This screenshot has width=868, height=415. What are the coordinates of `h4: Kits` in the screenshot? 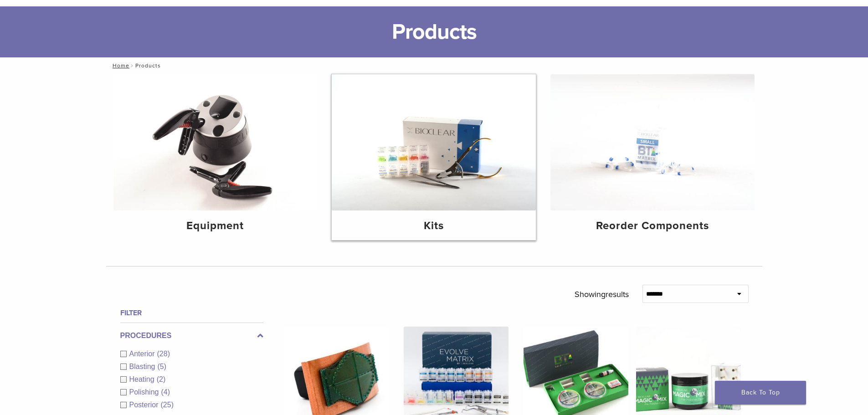 It's located at (434, 226).